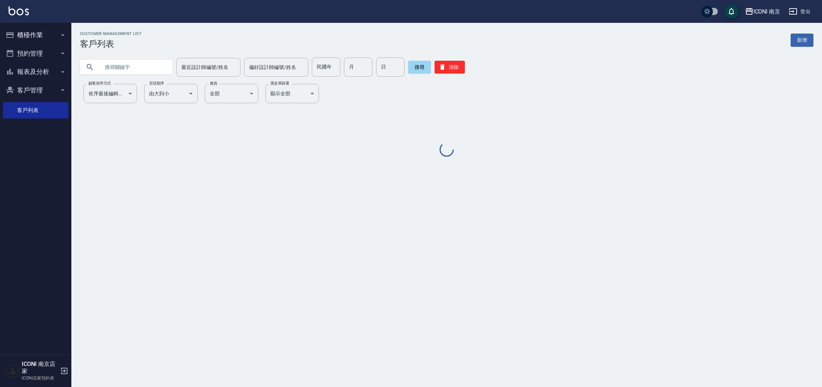  I want to click on div: 全部, so click(231, 93).